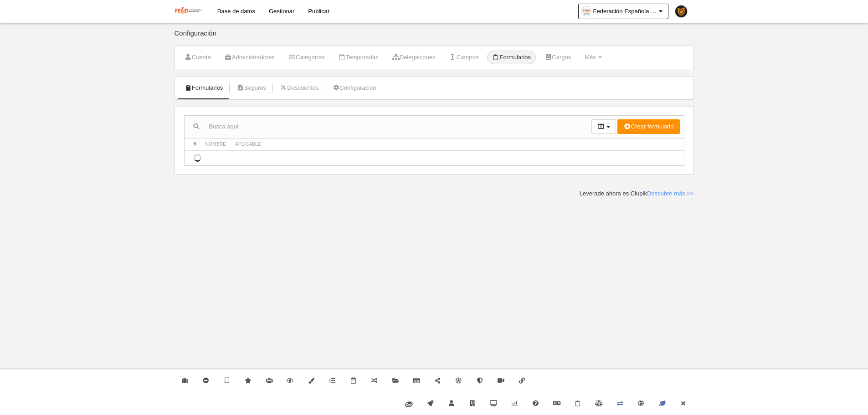 Image resolution: width=868 pixels, height=415 pixels. Describe the element at coordinates (388, 127) in the screenshot. I see `input: Busca aquí` at that location.